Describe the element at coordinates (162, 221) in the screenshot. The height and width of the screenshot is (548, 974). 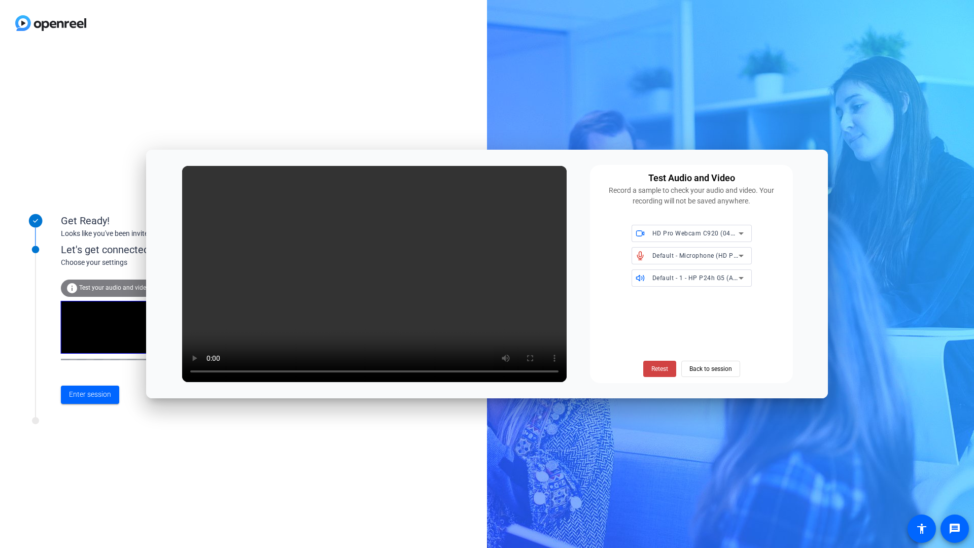
I see `div: Get Ready!` at that location.